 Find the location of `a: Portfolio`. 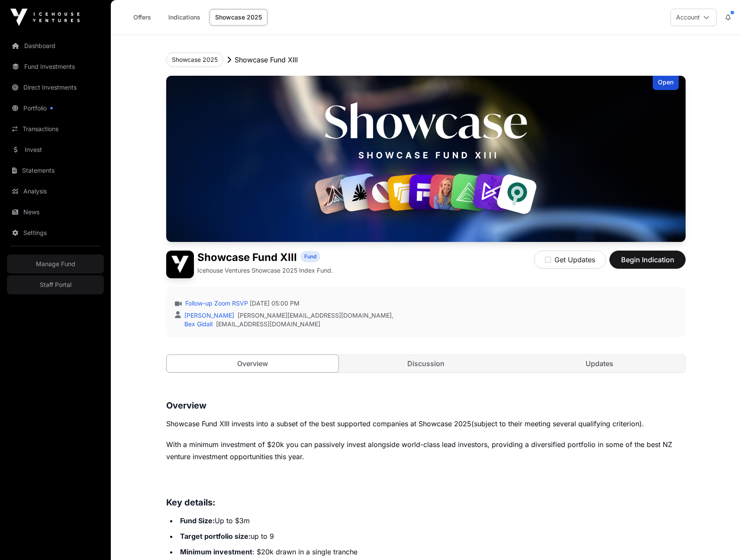

a: Portfolio is located at coordinates (55, 108).